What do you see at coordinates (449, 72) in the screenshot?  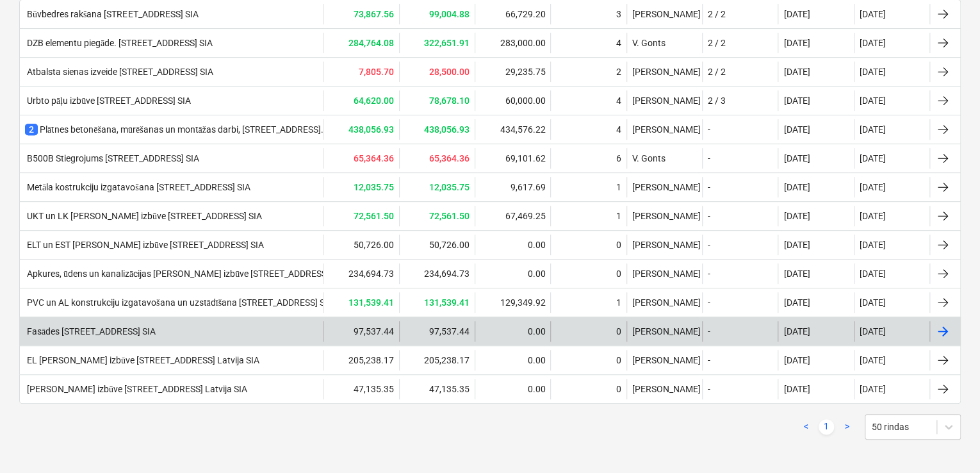 I see `b: 28,500.00` at bounding box center [449, 72].